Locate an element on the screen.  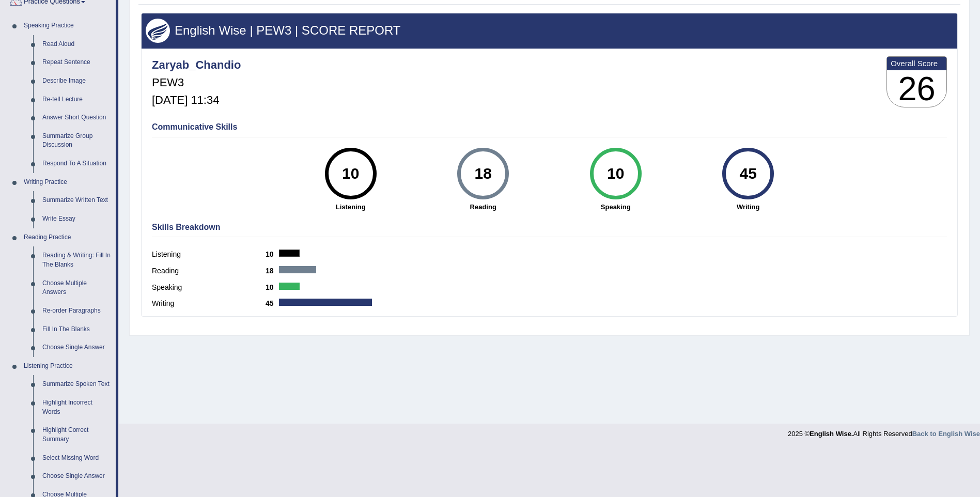
div: 18 is located at coordinates (483, 173).